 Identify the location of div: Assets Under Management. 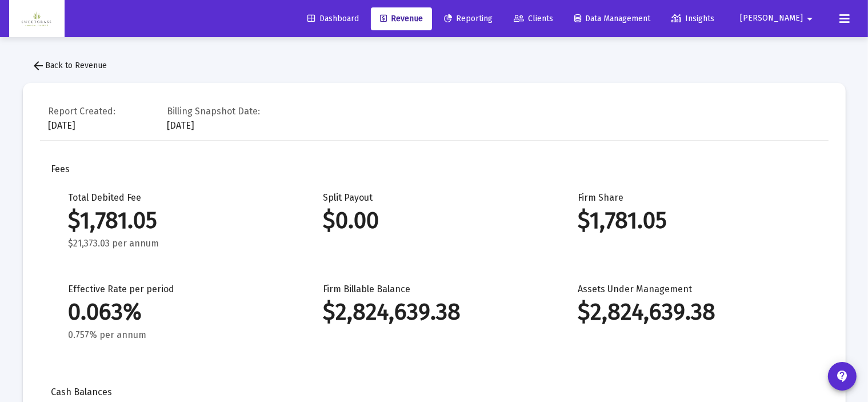
(688, 312).